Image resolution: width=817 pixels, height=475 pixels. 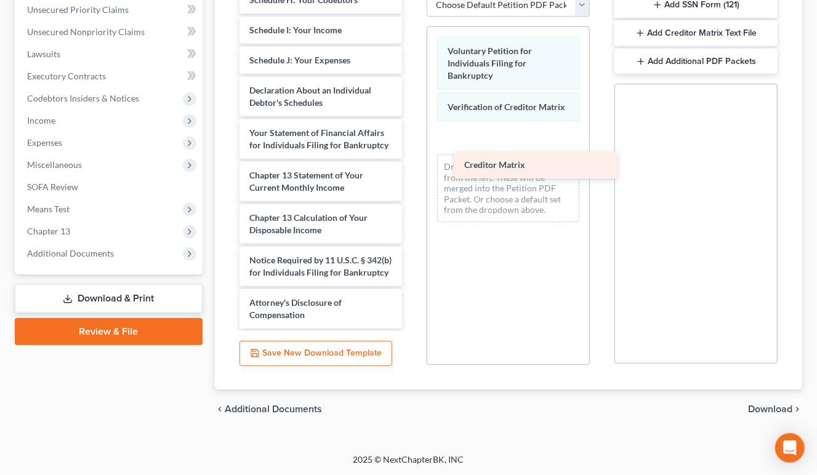 I want to click on span: Unsecured Priority Claims, so click(x=78, y=9).